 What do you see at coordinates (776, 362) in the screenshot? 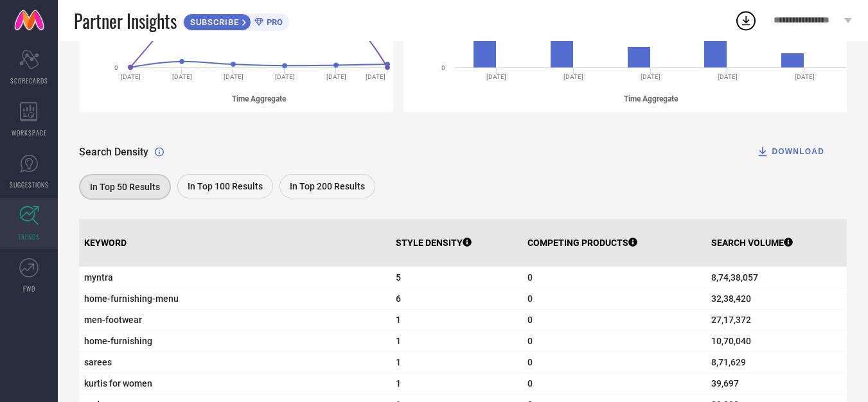
I see `span: 8,71,629` at bounding box center [776, 362].